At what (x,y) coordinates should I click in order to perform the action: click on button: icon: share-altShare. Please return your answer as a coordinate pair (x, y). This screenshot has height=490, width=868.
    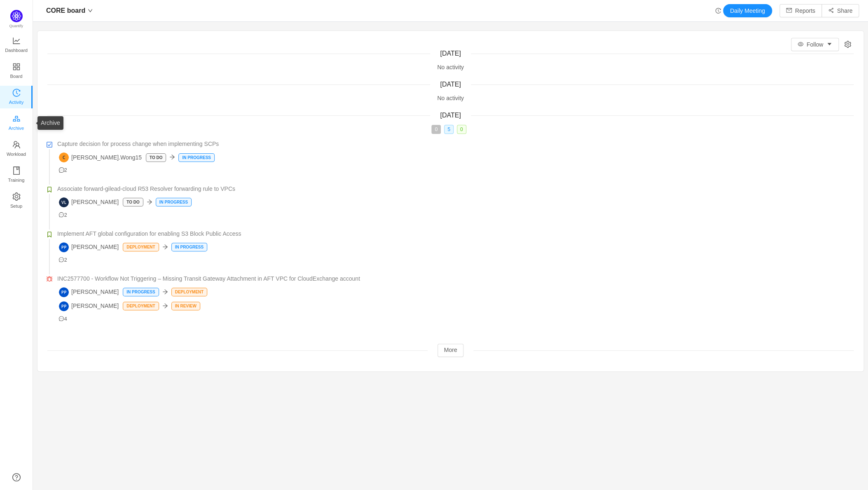
    Looking at the image, I should click on (840, 10).